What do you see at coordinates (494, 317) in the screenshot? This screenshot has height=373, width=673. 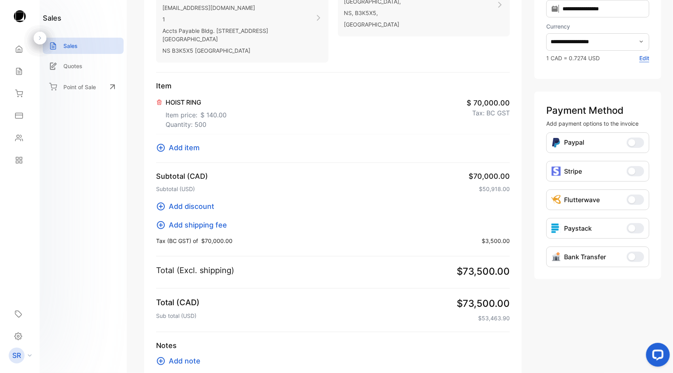 I see `span: $53,463.90` at bounding box center [494, 317].